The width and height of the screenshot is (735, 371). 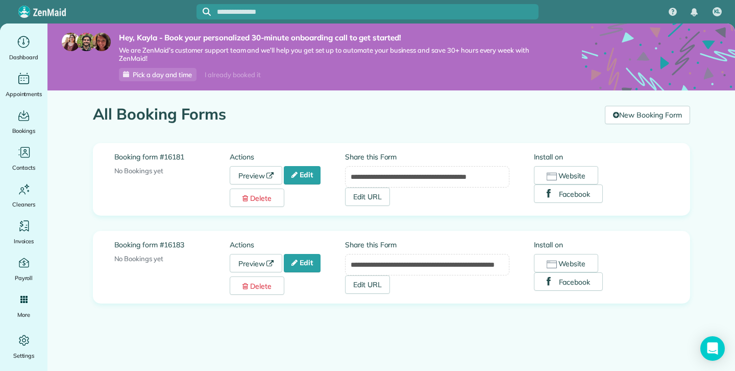 What do you see at coordinates (335, 38) in the screenshot?
I see `strong: Hey, Kayla - Book your personalized 30-minute onboarding call to get started!` at bounding box center [335, 38].